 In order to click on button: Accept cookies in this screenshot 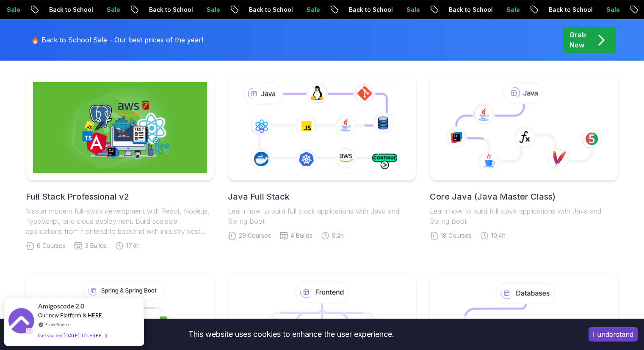, I will do `click(614, 334)`.